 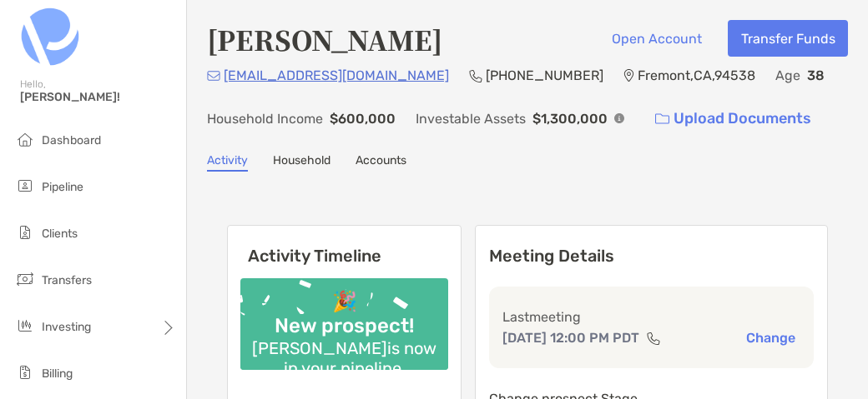 I want to click on img: Phone Icon, so click(x=476, y=76).